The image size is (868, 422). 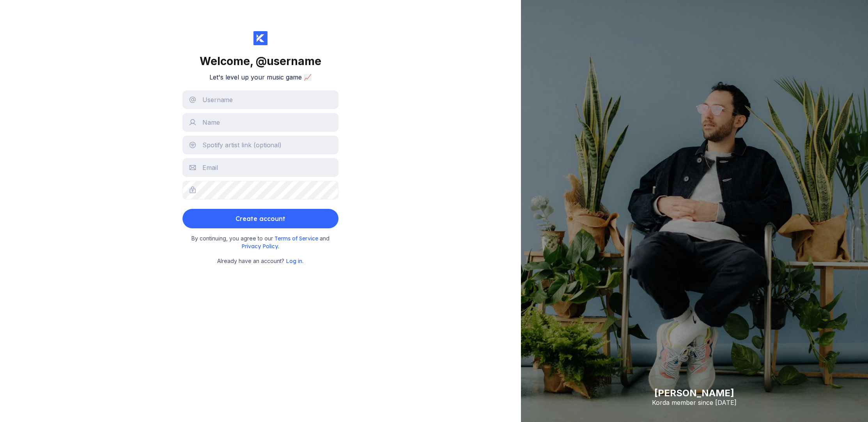 What do you see at coordinates (260, 246) in the screenshot?
I see `span: Privacy Policy` at bounding box center [260, 246].